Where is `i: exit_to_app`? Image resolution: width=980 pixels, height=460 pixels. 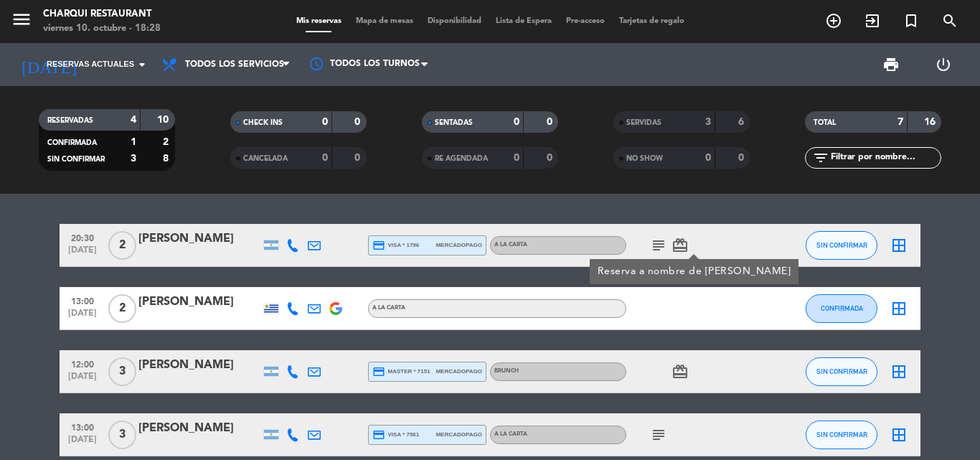
i: exit_to_app is located at coordinates (873, 21).